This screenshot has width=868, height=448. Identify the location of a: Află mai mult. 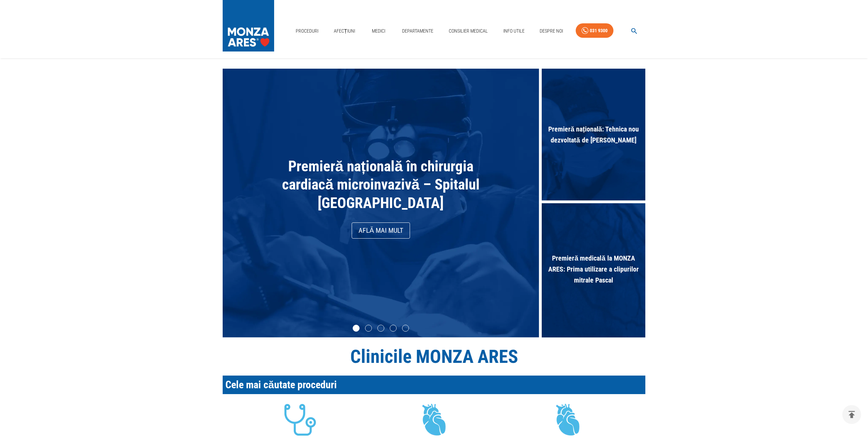
(381, 230).